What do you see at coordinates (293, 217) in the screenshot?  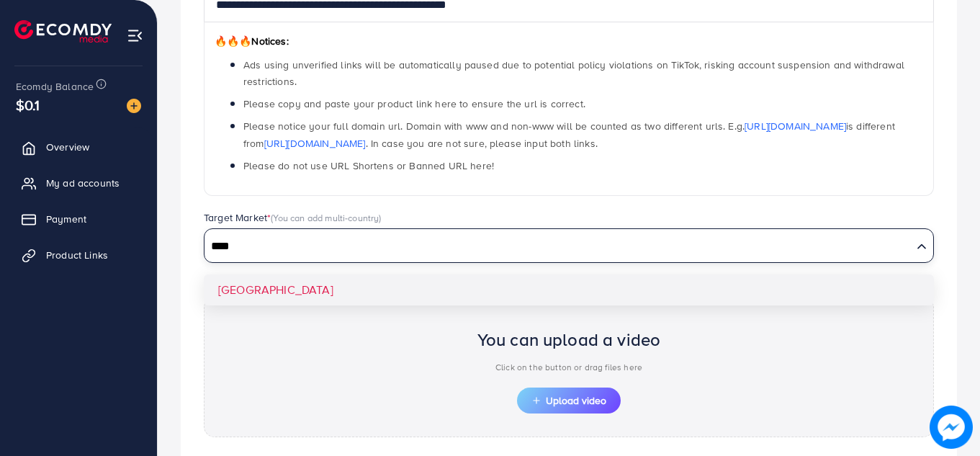 I see `label: Target Market` at bounding box center [293, 217].